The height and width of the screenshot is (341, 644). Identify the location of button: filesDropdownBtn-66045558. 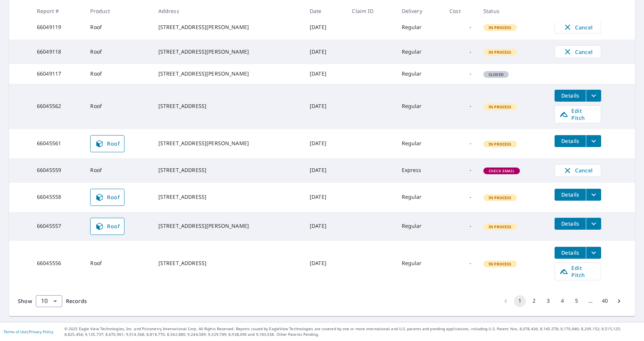
(593, 195).